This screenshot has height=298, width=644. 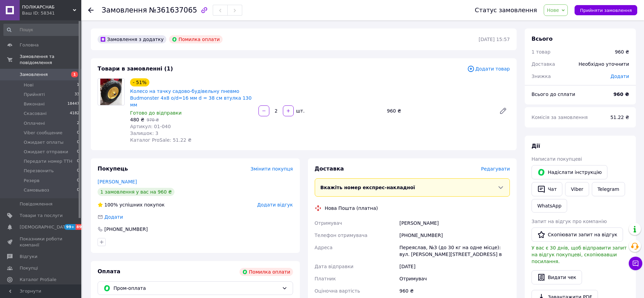 I want to click on span: Залишок: 3, so click(x=145, y=133).